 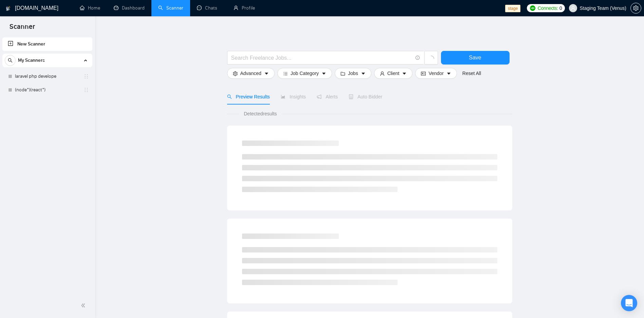 What do you see at coordinates (365, 97) in the screenshot?
I see `span: Auto Bidder` at bounding box center [365, 97].